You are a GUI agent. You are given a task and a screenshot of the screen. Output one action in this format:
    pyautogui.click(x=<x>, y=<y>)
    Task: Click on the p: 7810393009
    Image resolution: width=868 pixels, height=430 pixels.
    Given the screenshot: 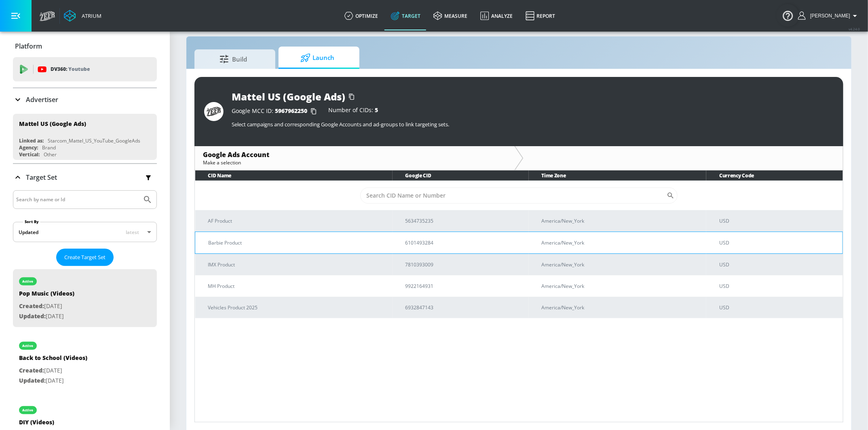 What is the action you would take?
    pyautogui.click(x=464, y=264)
    